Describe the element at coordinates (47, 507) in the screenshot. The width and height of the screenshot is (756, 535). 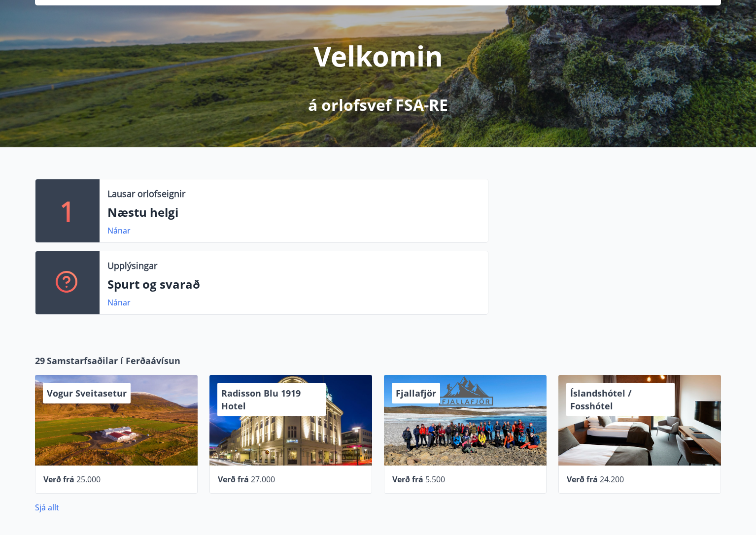
I see `a: Sjá allt` at that location.